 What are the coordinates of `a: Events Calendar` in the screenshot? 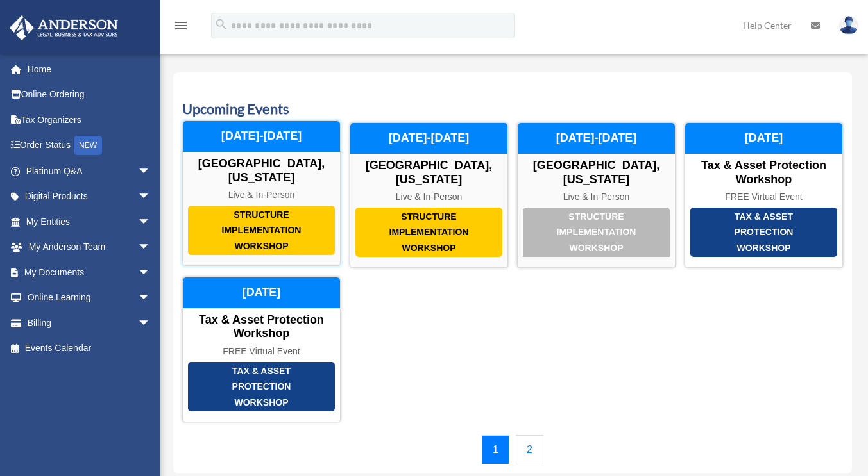 It's located at (86, 349).